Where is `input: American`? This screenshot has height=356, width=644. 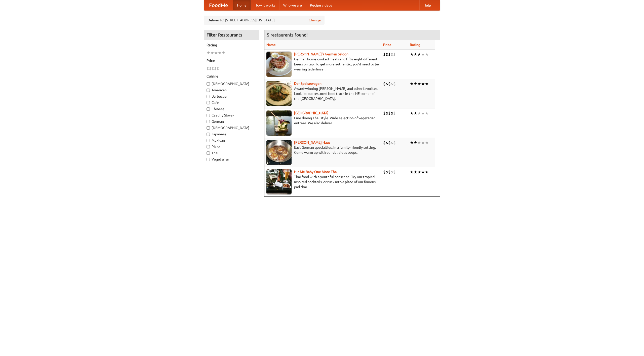
input: American is located at coordinates (208, 90).